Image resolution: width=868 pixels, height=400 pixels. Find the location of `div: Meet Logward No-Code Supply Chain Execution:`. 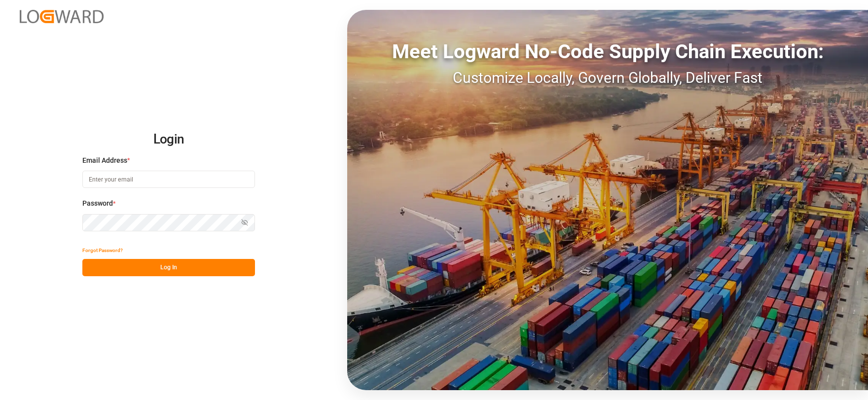

div: Meet Logward No-Code Supply Chain Execution: is located at coordinates (608, 52).